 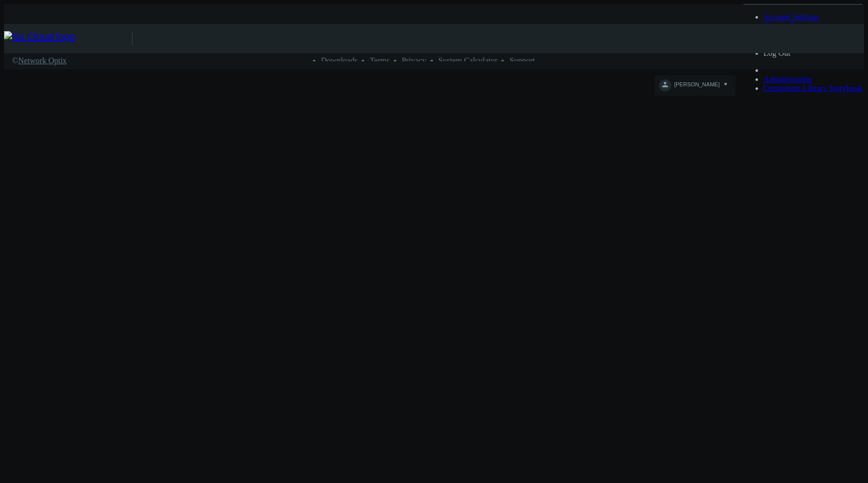 What do you see at coordinates (68, 39) in the screenshot?
I see `img: Nx Cloud logo` at bounding box center [68, 39].